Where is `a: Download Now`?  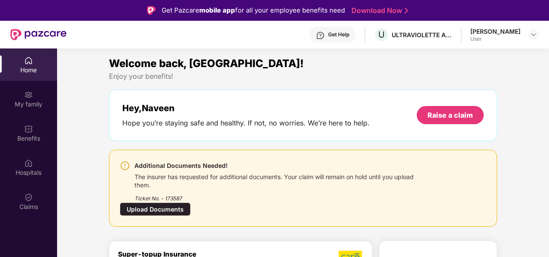 a: Download Now is located at coordinates (378, 10).